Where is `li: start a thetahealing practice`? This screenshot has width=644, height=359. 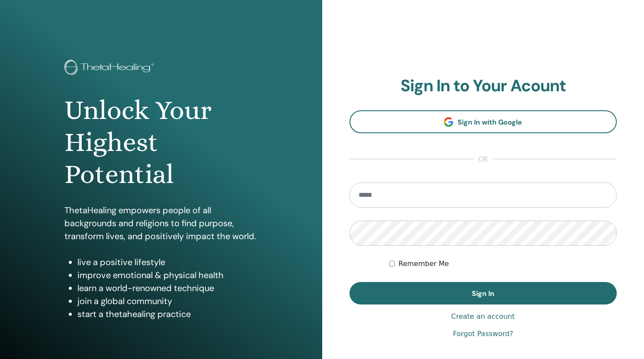 li: start a thetahealing practice is located at coordinates (168, 314).